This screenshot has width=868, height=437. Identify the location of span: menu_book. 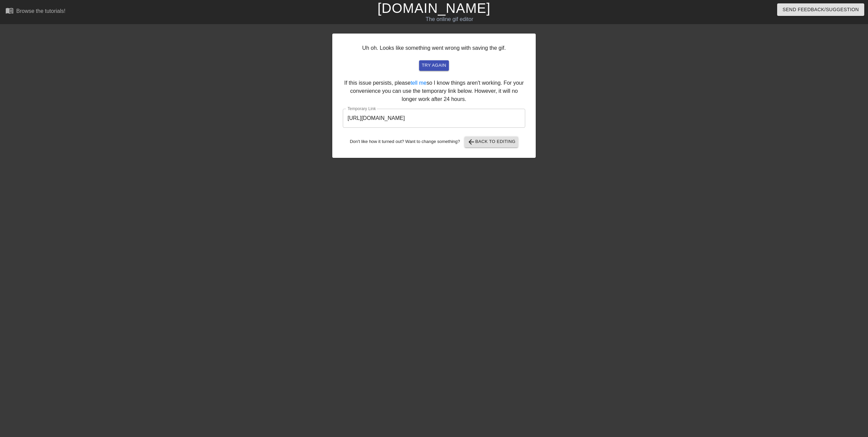
(9, 11).